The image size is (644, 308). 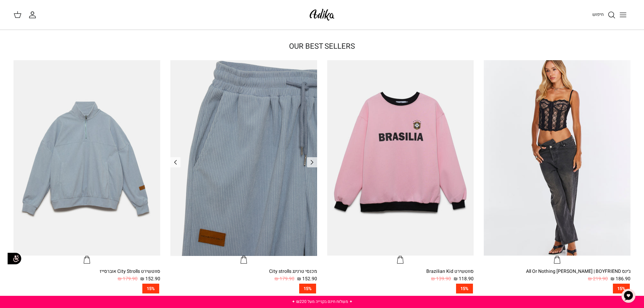 What do you see at coordinates (401, 275) in the screenshot?
I see `a: סווטשירט Brazilian Kid 118.90 ₪ 139.90 ₪` at bounding box center [401, 275].